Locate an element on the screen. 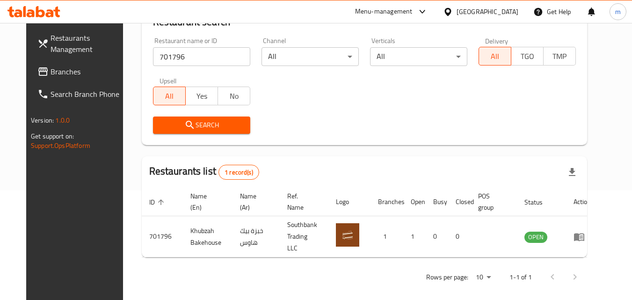 The height and width of the screenshot is (300, 632). span: Branches is located at coordinates (87, 72).